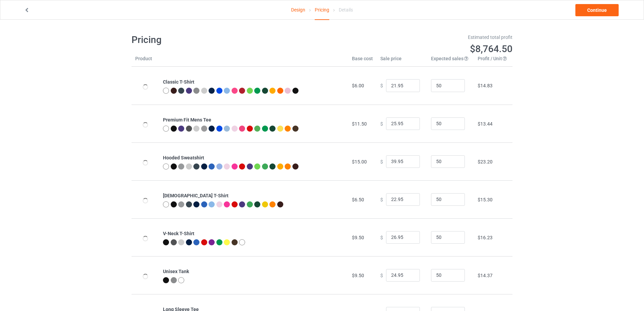 The width and height of the screenshot is (644, 311). What do you see at coordinates (225, 40) in the screenshot?
I see `h1: Pricing` at bounding box center [225, 40].